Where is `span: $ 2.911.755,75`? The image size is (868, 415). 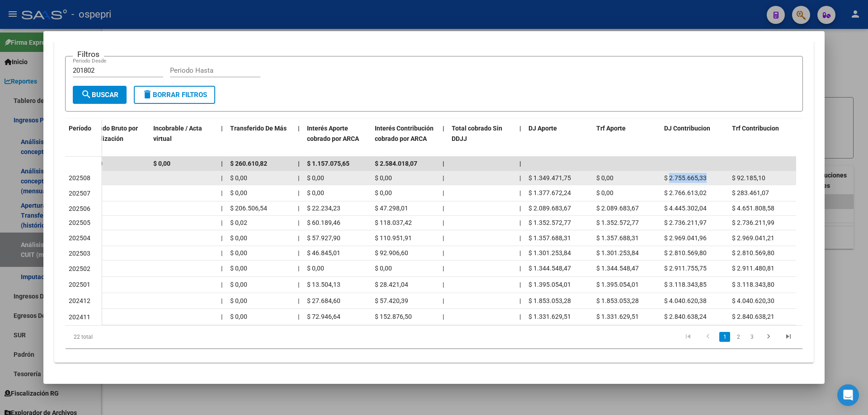 span: $ 2.911.755,75 is located at coordinates (685, 268).